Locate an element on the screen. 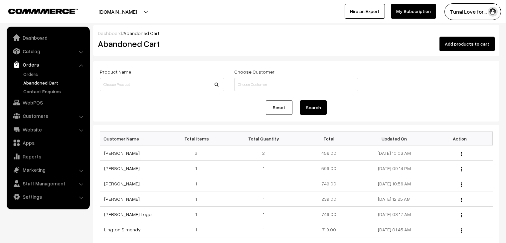 This screenshot has height=243, width=506. a: Contact Enquires is located at coordinates (55, 91).